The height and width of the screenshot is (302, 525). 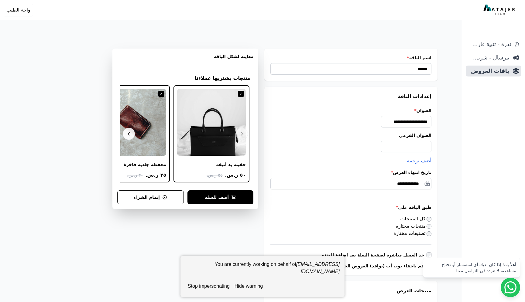 What do you see at coordinates (488, 58) in the screenshot?
I see `span: مرسال - شريط دعاية` at bounding box center [488, 58].